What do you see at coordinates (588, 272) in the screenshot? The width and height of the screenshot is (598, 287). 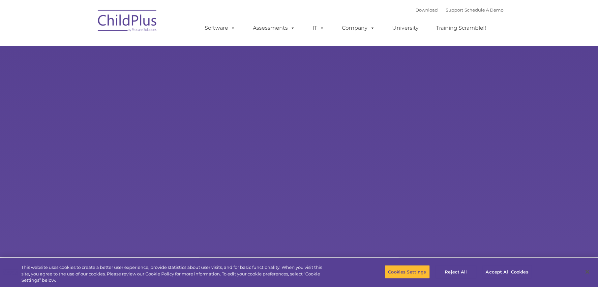 I see `button: Close` at bounding box center [588, 272].